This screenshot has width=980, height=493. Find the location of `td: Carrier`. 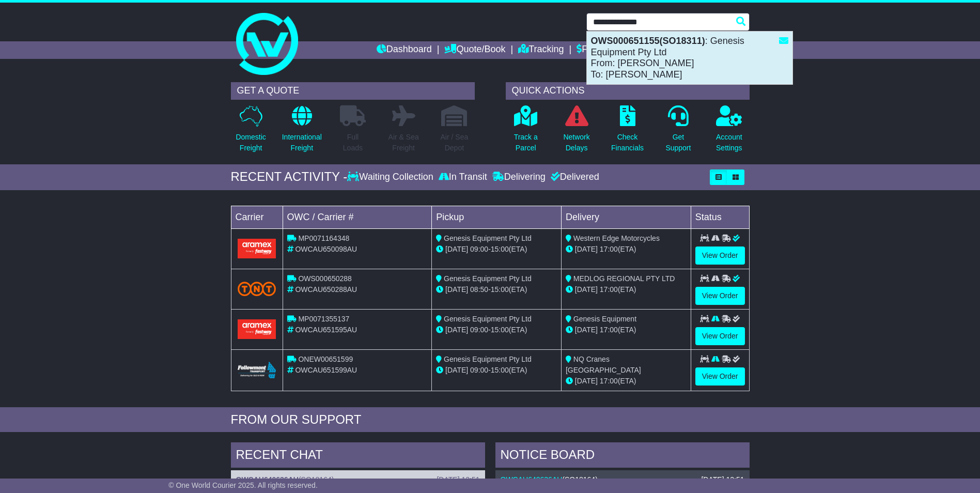

td: Carrier is located at coordinates (256, 217).